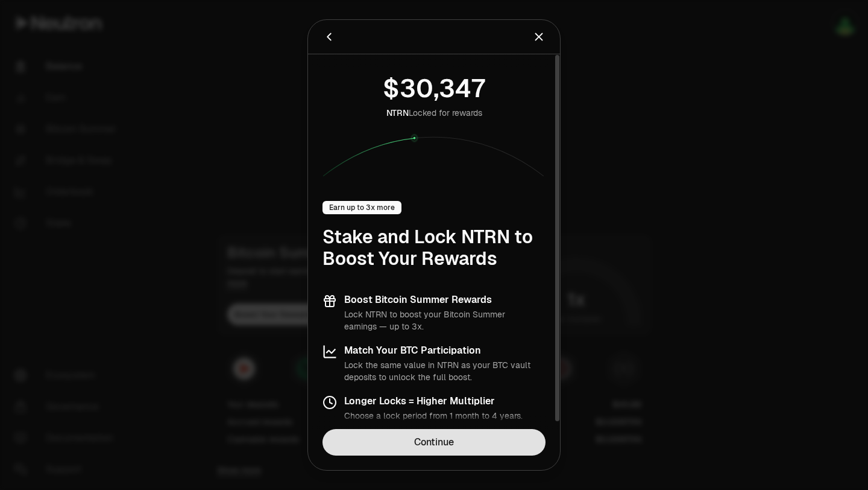  Describe the element at coordinates (433, 401) in the screenshot. I see `h3: Longer Locks = Higher Multiplier` at that location.